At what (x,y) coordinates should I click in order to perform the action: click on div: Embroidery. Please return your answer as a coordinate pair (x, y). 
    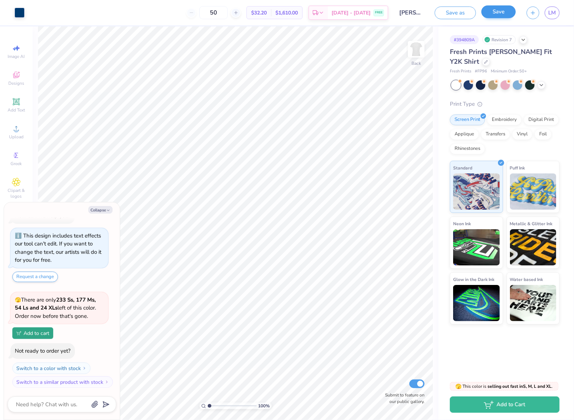
    Looking at the image, I should click on (504, 120).